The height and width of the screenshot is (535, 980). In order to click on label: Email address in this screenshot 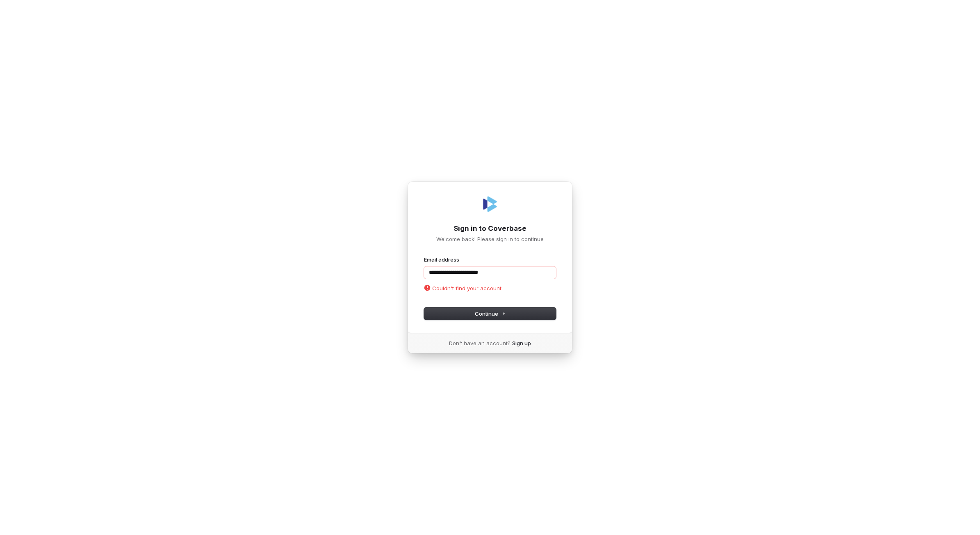, I will do `click(442, 260)`.